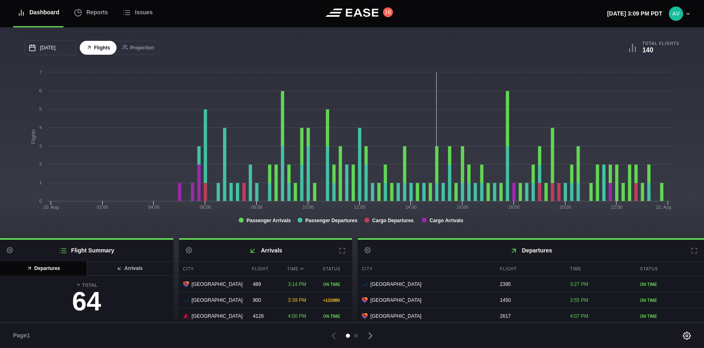 The height and width of the screenshot is (348, 704). What do you see at coordinates (50, 48) in the screenshot?
I see `input: mm/dd/yyyy` at bounding box center [50, 48].